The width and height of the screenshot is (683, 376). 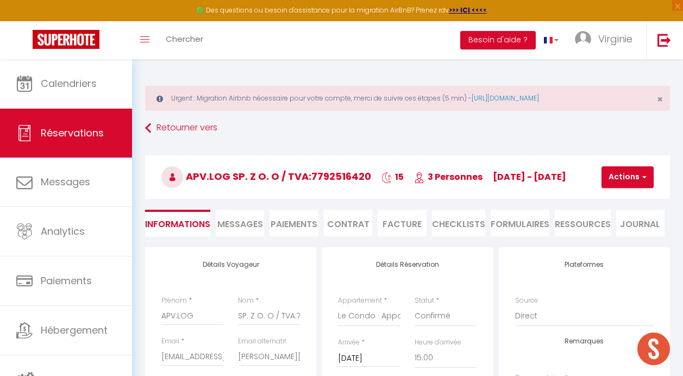 What do you see at coordinates (640, 223) in the screenshot?
I see `li: Journal` at bounding box center [640, 223].